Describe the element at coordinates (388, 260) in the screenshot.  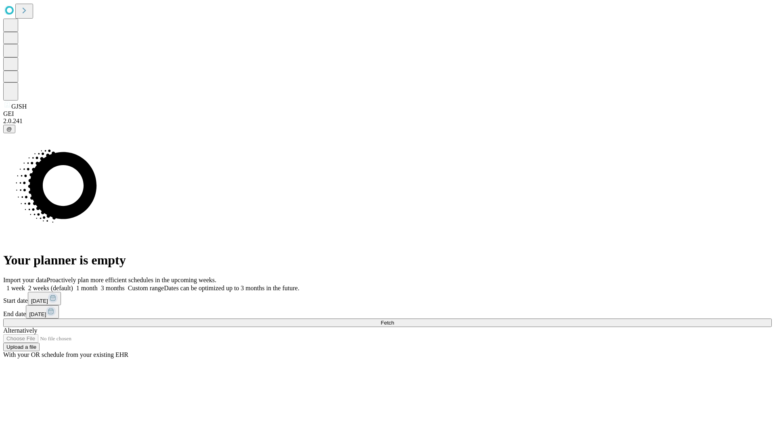
I see `h1: Your planner is empty` at that location.